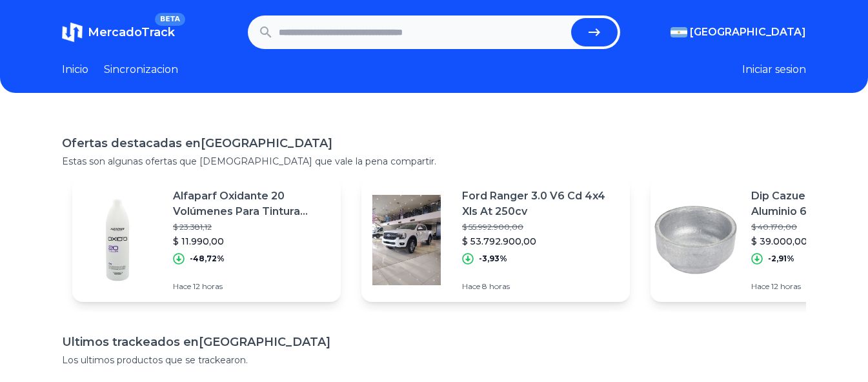 The width and height of the screenshot is (868, 382). Describe the element at coordinates (541, 227) in the screenshot. I see `p: $ 55.992.900,00` at that location.